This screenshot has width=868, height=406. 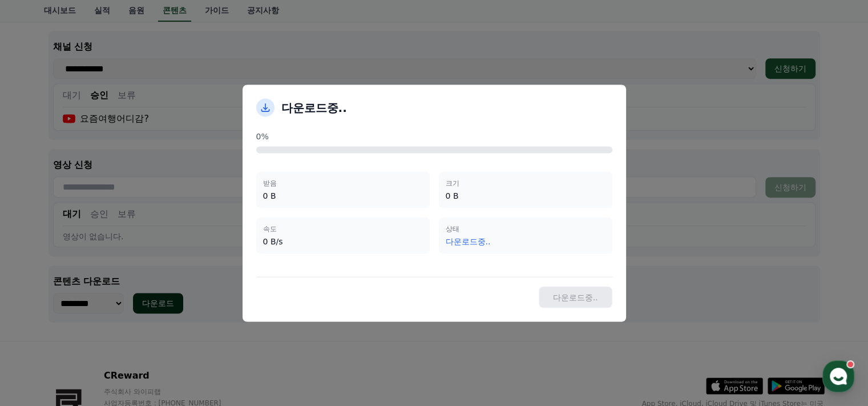 I want to click on h2: 다운로드중.., so click(x=314, y=108).